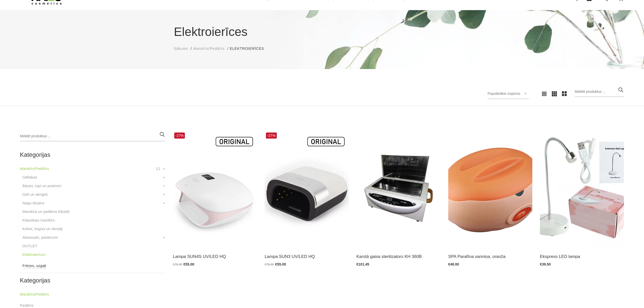  Describe the element at coordinates (545, 264) in the screenshot. I see `span: €39.50` at that location.